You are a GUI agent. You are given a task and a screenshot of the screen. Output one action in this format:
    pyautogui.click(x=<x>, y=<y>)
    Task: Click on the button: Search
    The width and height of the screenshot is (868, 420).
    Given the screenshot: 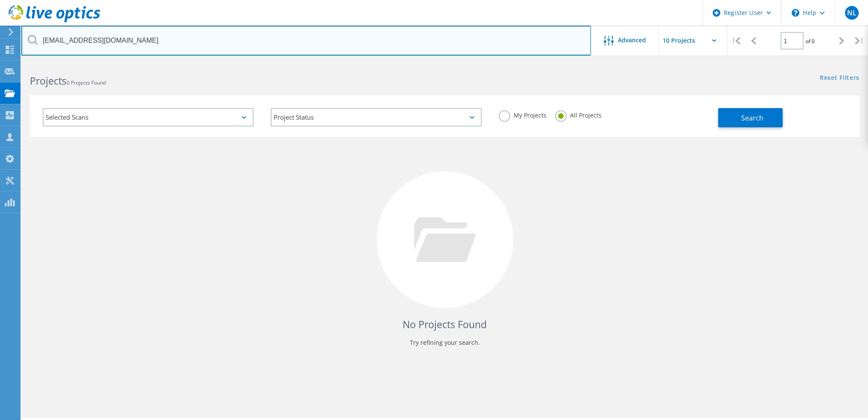 What is the action you would take?
    pyautogui.click(x=750, y=117)
    